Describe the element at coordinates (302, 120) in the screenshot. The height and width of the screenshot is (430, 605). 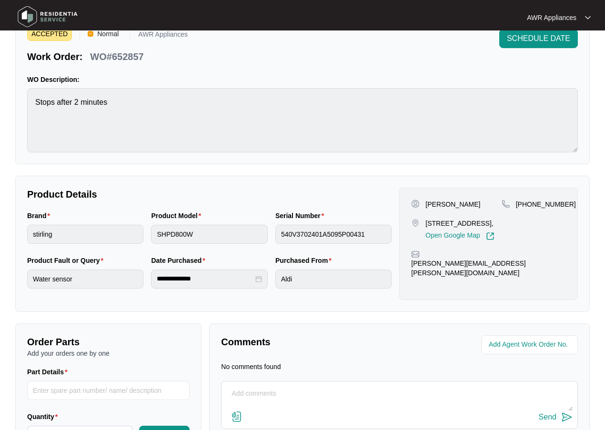
I see `textarea: Stops after 2 minutes` at that location.